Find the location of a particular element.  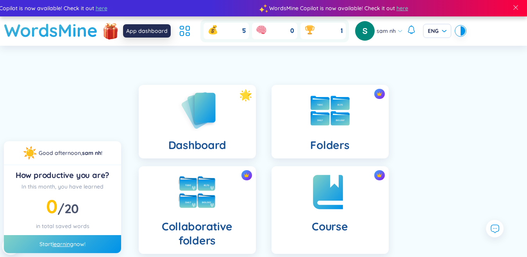

span: Good afternoon , is located at coordinates (60, 153).